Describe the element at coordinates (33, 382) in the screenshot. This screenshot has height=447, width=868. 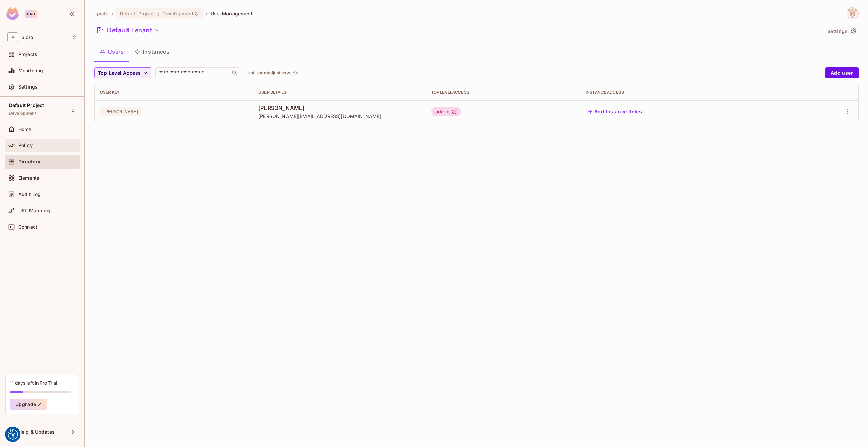
I see `div: 11 days left in Pro Trial` at that location.